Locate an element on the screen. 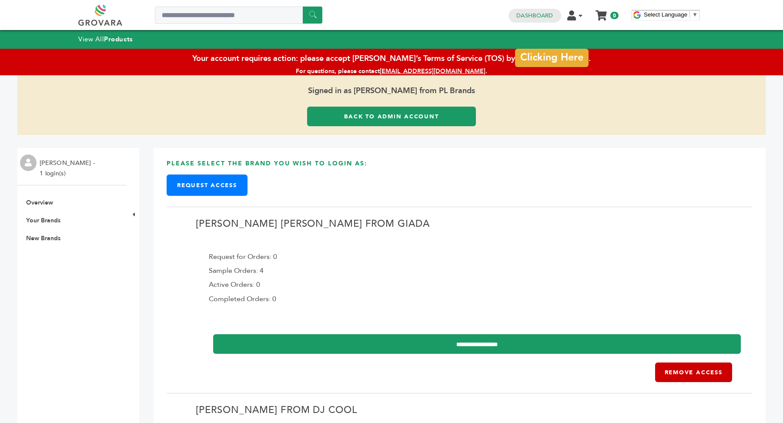 The width and height of the screenshot is (783, 423). a: Request Access is located at coordinates (207, 185).